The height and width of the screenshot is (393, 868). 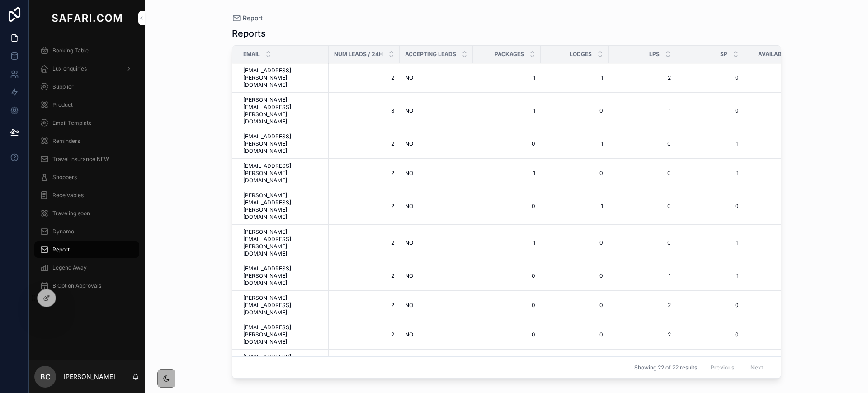 I want to click on span: Packages, so click(x=509, y=54).